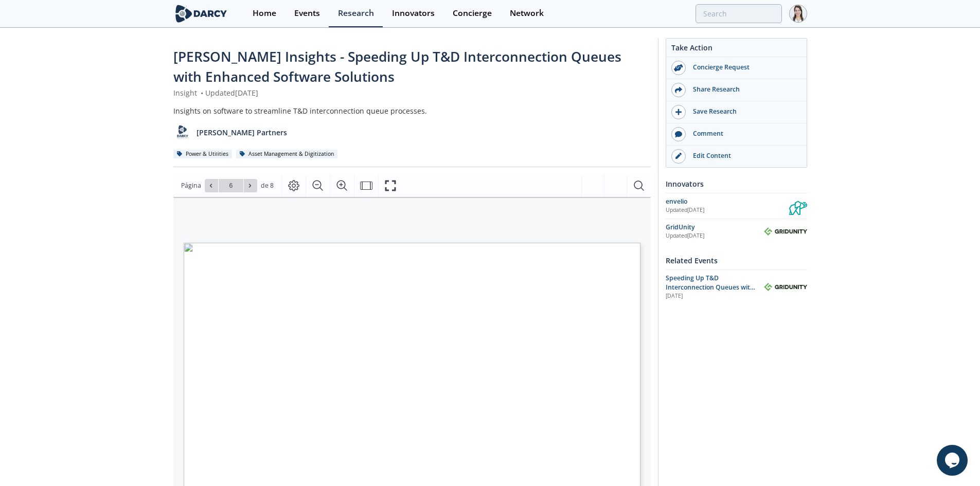 Image resolution: width=980 pixels, height=486 pixels. What do you see at coordinates (412, 111) in the screenshot?
I see `div: Insights on software to streamline T&D interconnection queue processes.` at bounding box center [412, 111].